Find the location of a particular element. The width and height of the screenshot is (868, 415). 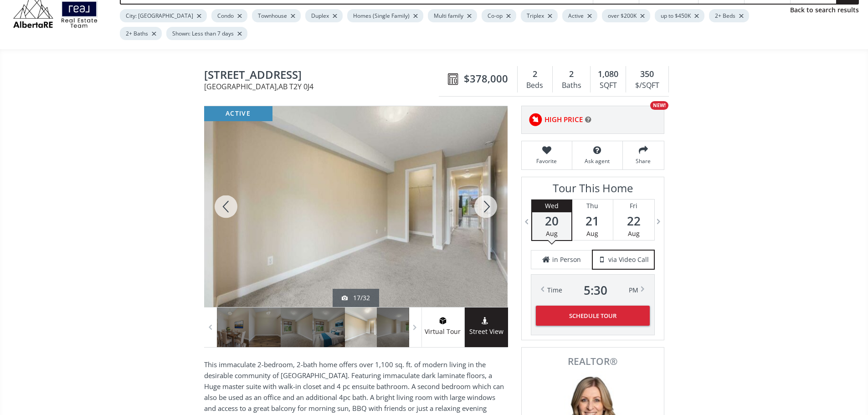

span: 22 is located at coordinates (634, 221).